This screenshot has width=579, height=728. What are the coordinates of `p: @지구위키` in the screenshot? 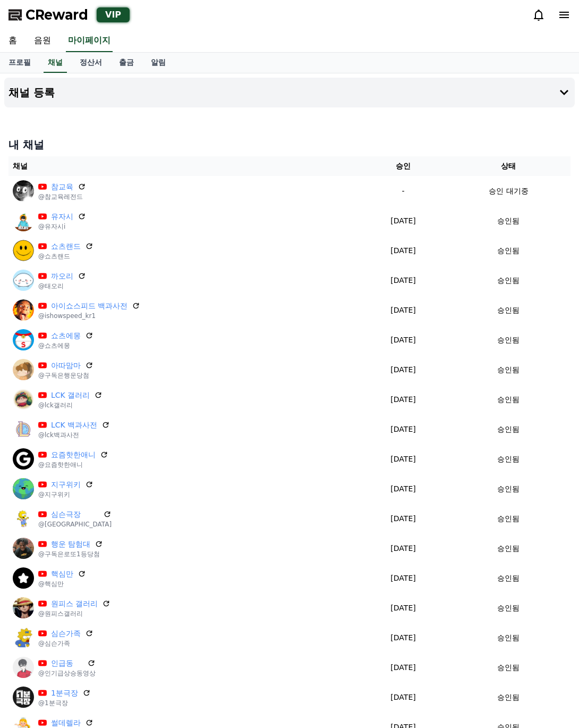 It's located at (66, 494).